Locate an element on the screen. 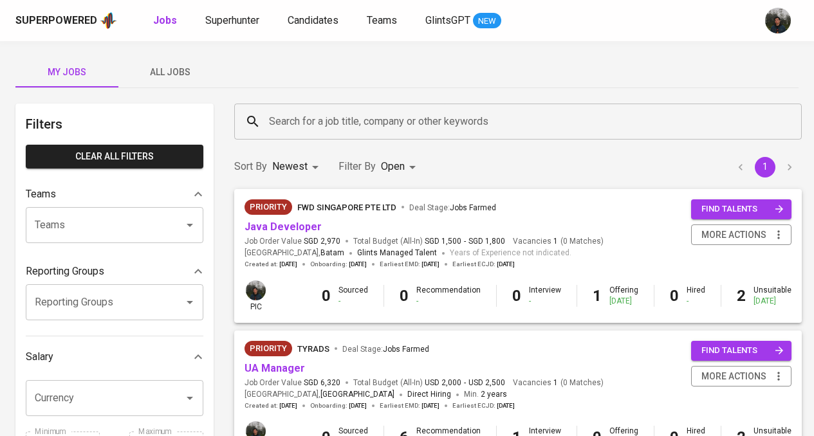  a: Jobs is located at coordinates (166, 21).